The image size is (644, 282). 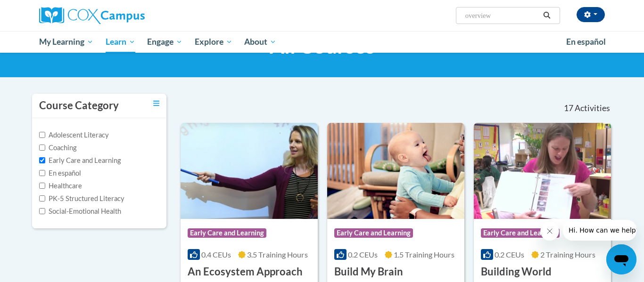 I want to click on span: 0.4 CEUs, so click(x=216, y=254).